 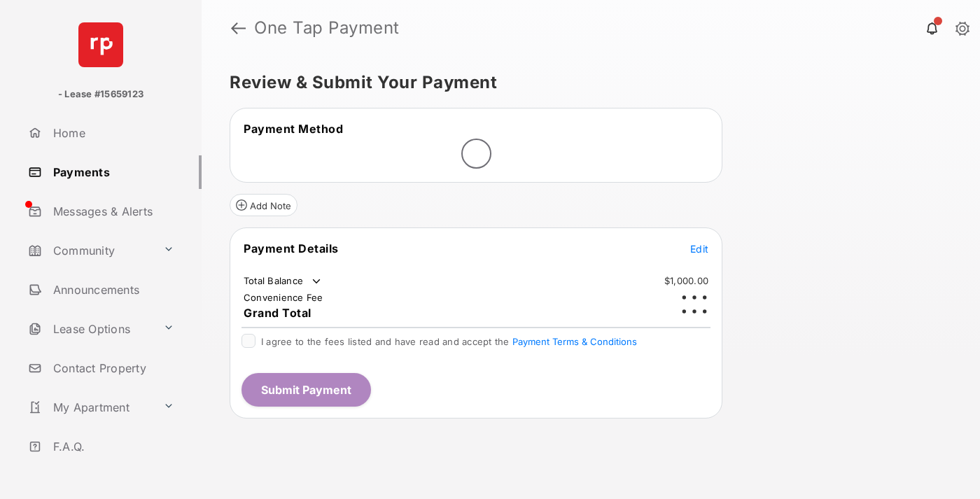 I want to click on button: Edit, so click(x=699, y=248).